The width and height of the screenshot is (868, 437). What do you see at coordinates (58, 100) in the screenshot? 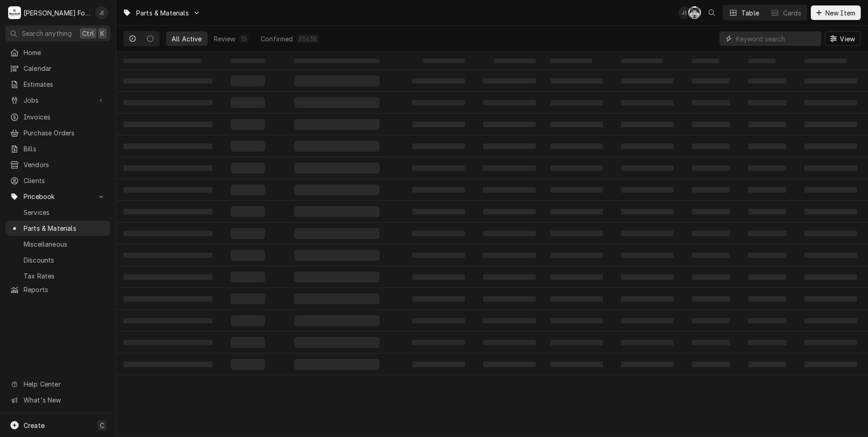
I see `a: Go to Jobs` at bounding box center [58, 100].